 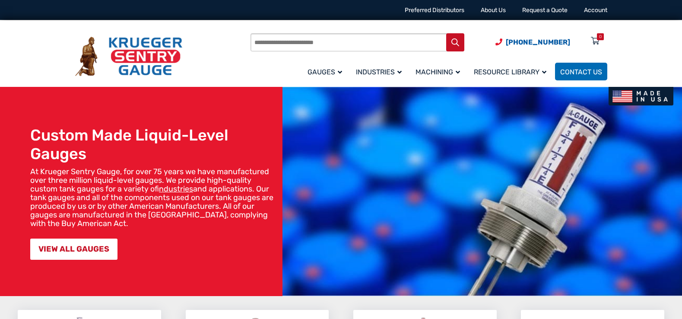 I want to click on a: Resource Library, so click(x=512, y=71).